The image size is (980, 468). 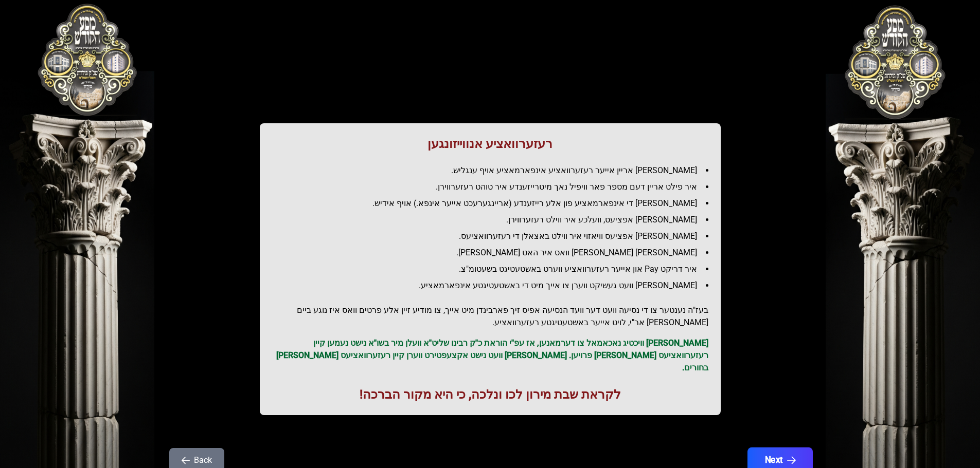 I want to click on li: איר דריקט Pay און אייער רעזערוואציע ווערט באשטעטיגט בשעטומ"צ., so click(x=495, y=269).